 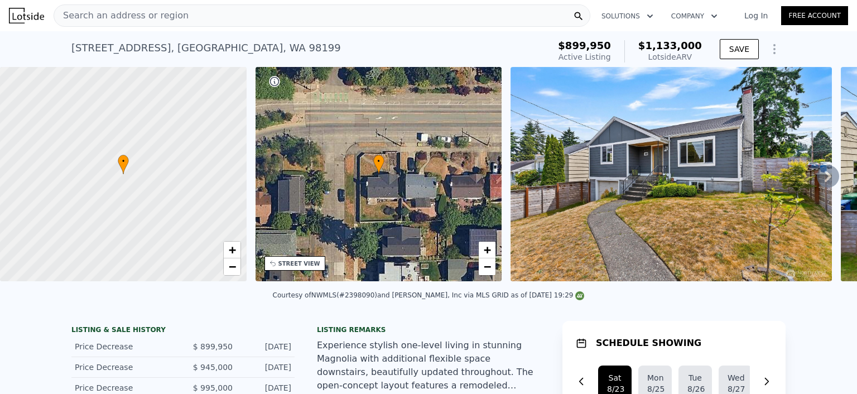 What do you see at coordinates (585, 57) in the screenshot?
I see `span: Active Listing` at bounding box center [585, 57].